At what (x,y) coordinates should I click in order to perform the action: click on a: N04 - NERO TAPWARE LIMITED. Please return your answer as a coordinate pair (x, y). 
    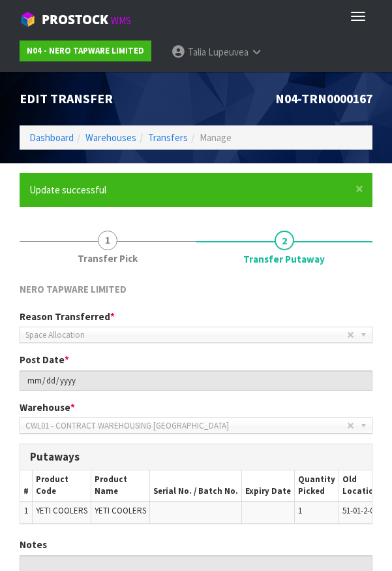
    Looking at the image, I should click on (86, 51).